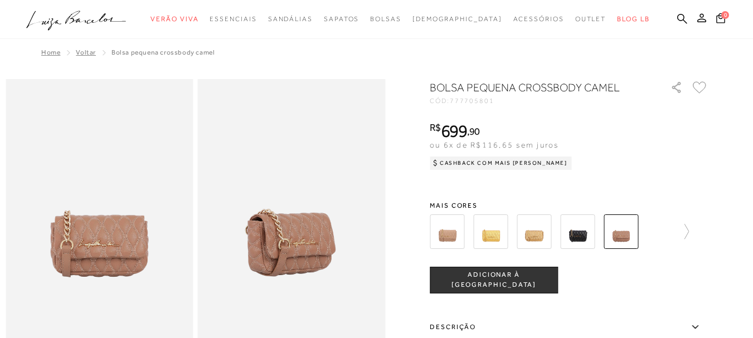  What do you see at coordinates (577, 232) in the screenshot?
I see `img: BOLSA EM COURO PRETA` at bounding box center [577, 232].